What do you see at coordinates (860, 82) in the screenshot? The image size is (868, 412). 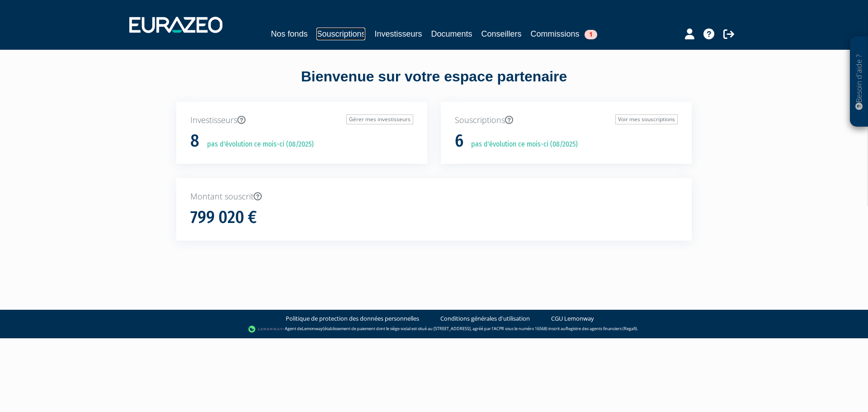 I see `p: Besoin d'aide ?` at bounding box center [860, 82].